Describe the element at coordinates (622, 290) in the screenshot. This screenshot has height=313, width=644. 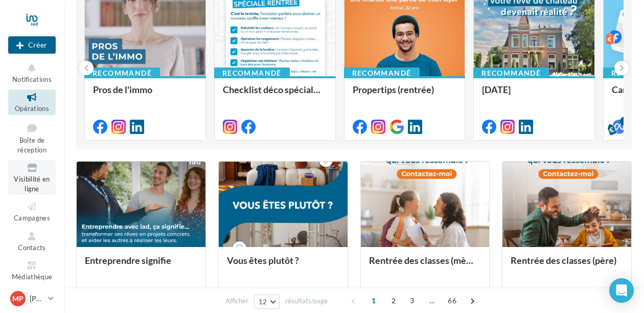
I see `div: Open Intercom Messenger` at that location.